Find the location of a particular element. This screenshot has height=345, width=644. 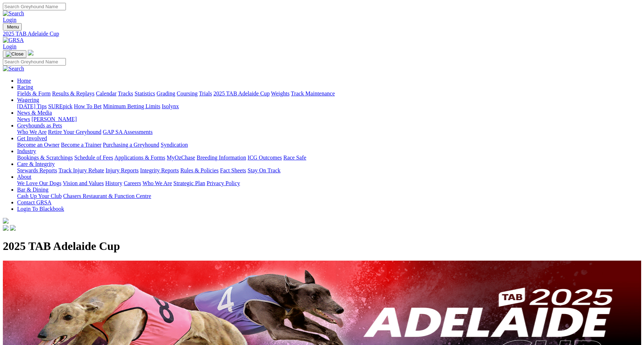

span: Menu is located at coordinates (13, 27).